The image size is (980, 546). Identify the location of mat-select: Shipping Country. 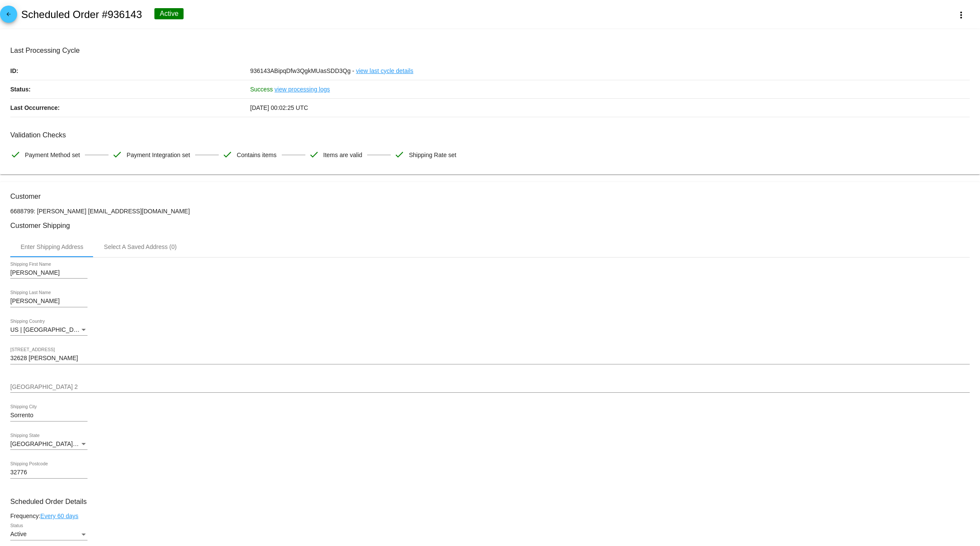
(49, 330).